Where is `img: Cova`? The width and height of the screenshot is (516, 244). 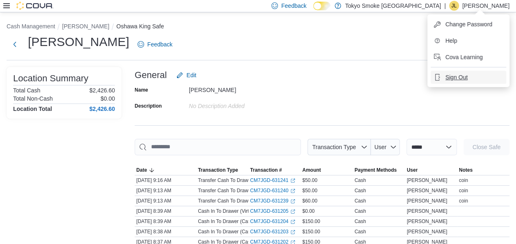 img: Cova is located at coordinates (35, 6).